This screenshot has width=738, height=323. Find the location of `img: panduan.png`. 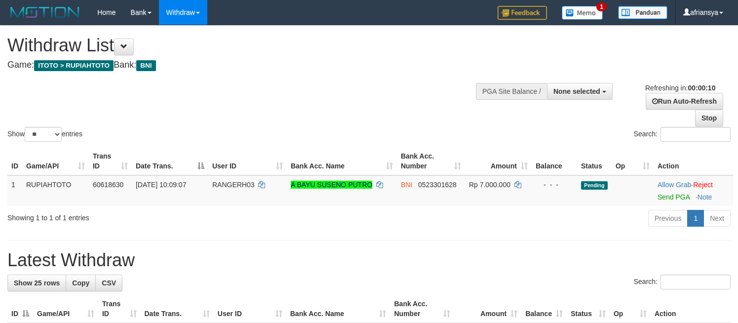

img: panduan.png is located at coordinates (643, 12).